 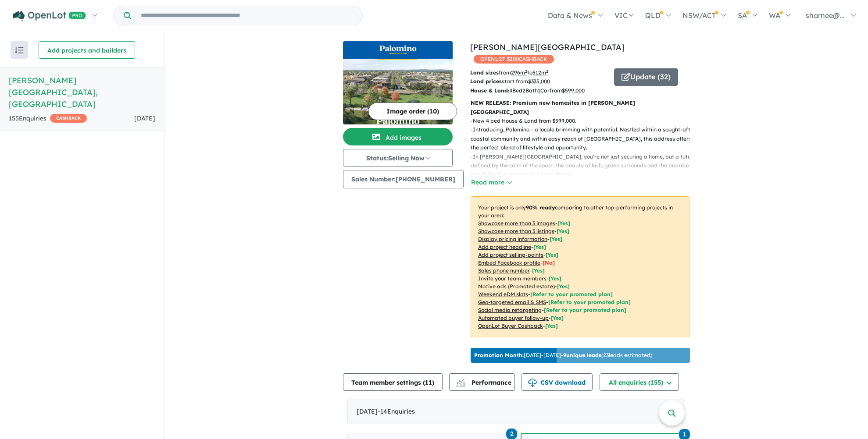 I want to click on u: Add project headline, so click(x=505, y=246).